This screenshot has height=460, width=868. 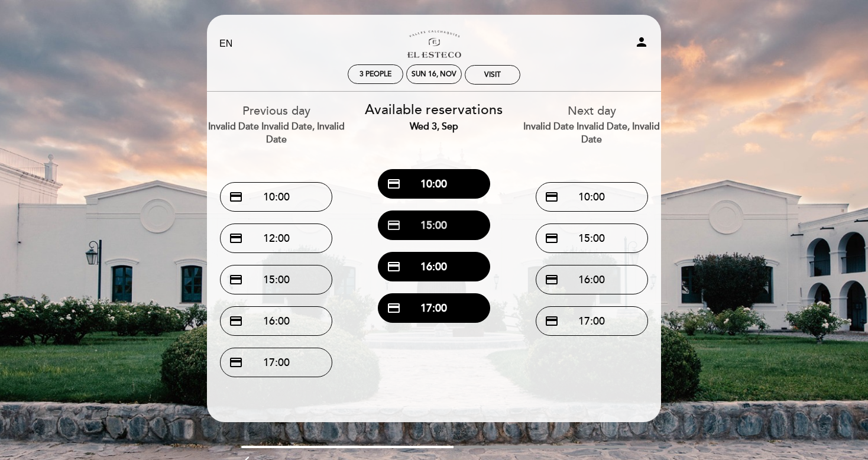 What do you see at coordinates (434, 44) in the screenshot?
I see `a: Bodega El Esteco` at bounding box center [434, 44].